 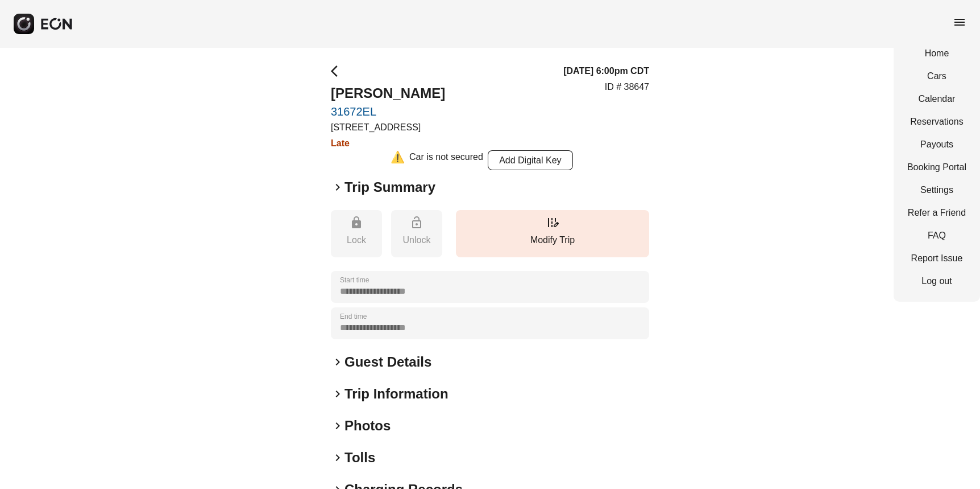 I want to click on a: Cars, so click(x=937, y=76).